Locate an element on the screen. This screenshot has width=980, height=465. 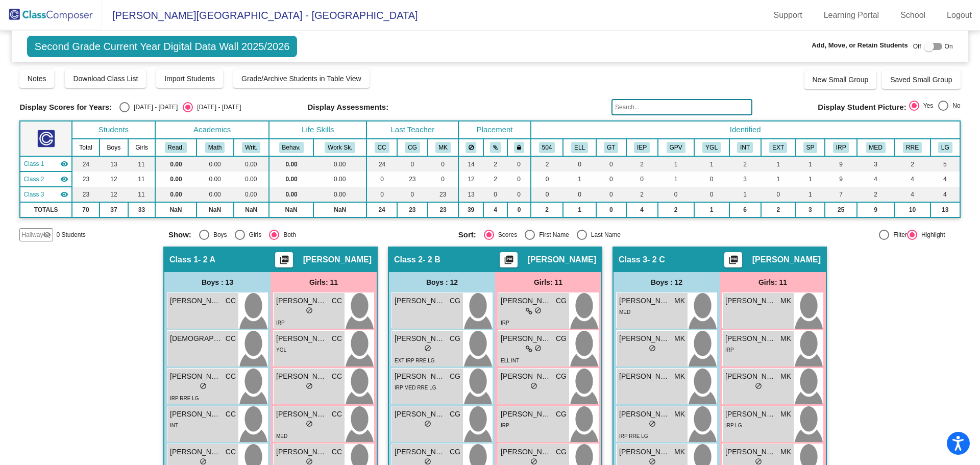
span: On is located at coordinates (949, 46).